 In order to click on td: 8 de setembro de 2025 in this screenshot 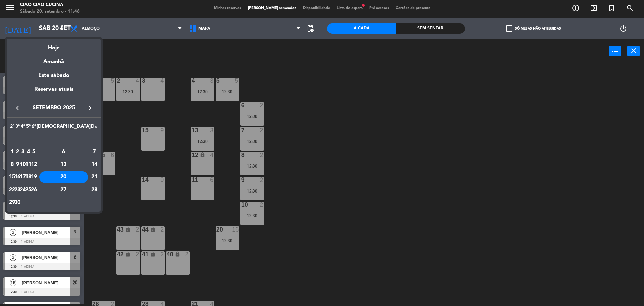, I will do `click(12, 165)`.